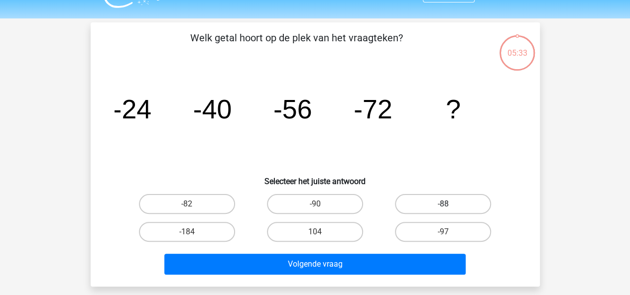  What do you see at coordinates (315, 232) in the screenshot?
I see `label: 104` at bounding box center [315, 232].